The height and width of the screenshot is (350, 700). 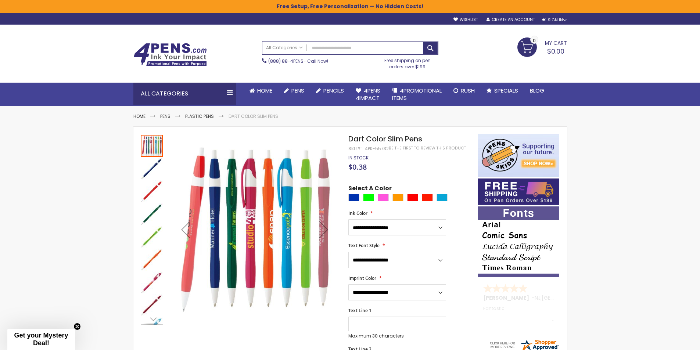 What do you see at coordinates (518, 155) in the screenshot?
I see `img: 4pens 4 kids` at bounding box center [518, 155].